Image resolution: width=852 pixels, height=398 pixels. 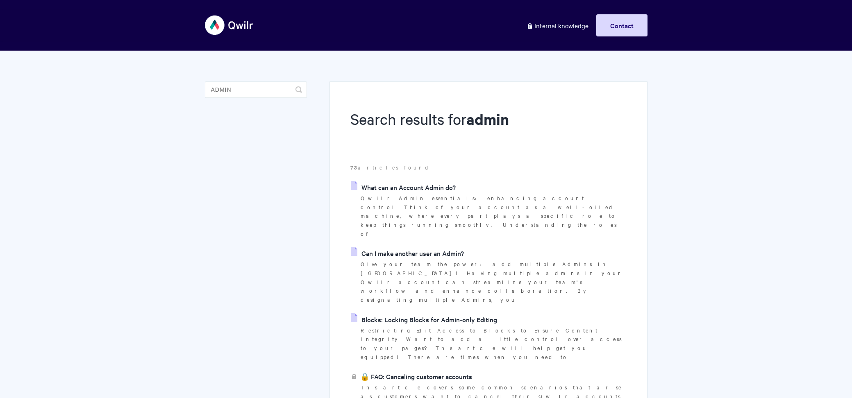 What do you see at coordinates (424, 320) in the screenshot?
I see `a: Blocks: Locking Blocks for Admin-only Editing` at bounding box center [424, 320].